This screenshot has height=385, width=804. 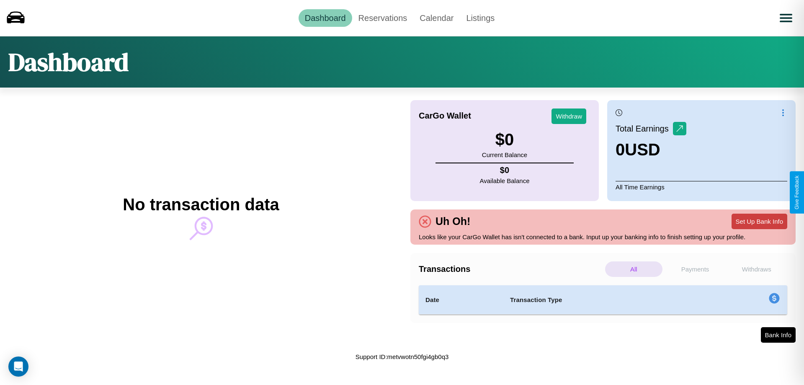 I want to click on a: Reservations, so click(x=383, y=18).